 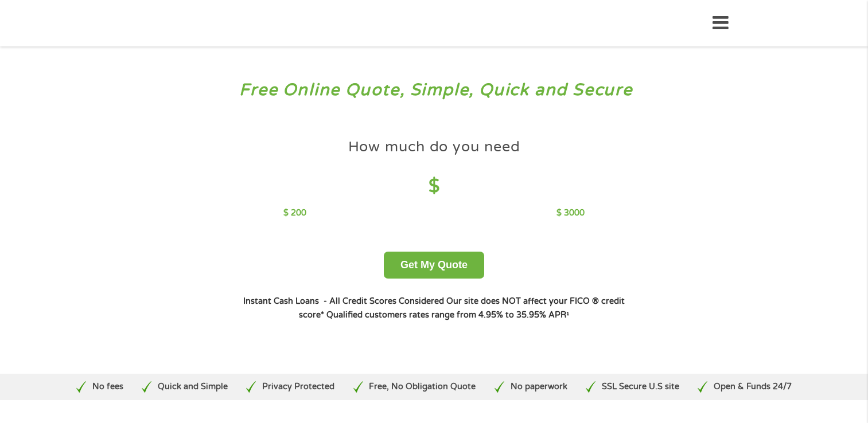 I want to click on strong: Instant Cash Loans - All Credit Scores Considered, so click(x=344, y=301).